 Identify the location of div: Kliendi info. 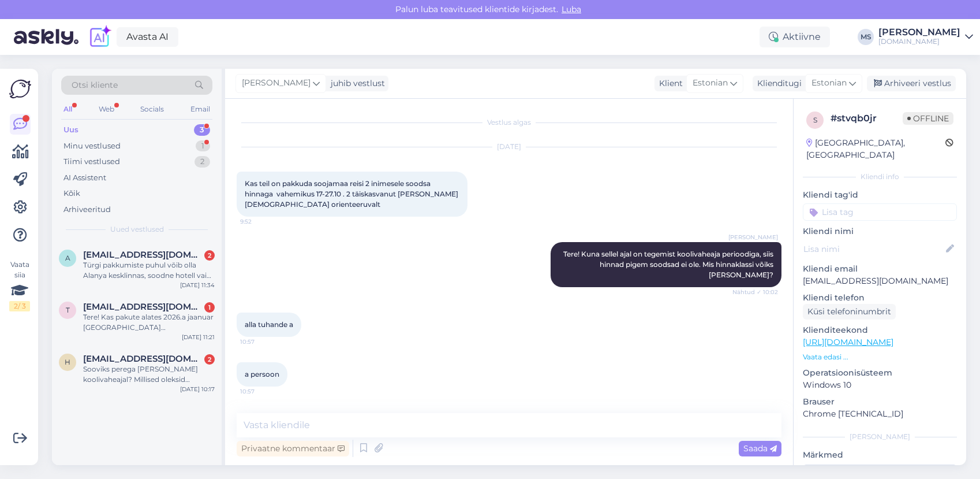
(879, 176).